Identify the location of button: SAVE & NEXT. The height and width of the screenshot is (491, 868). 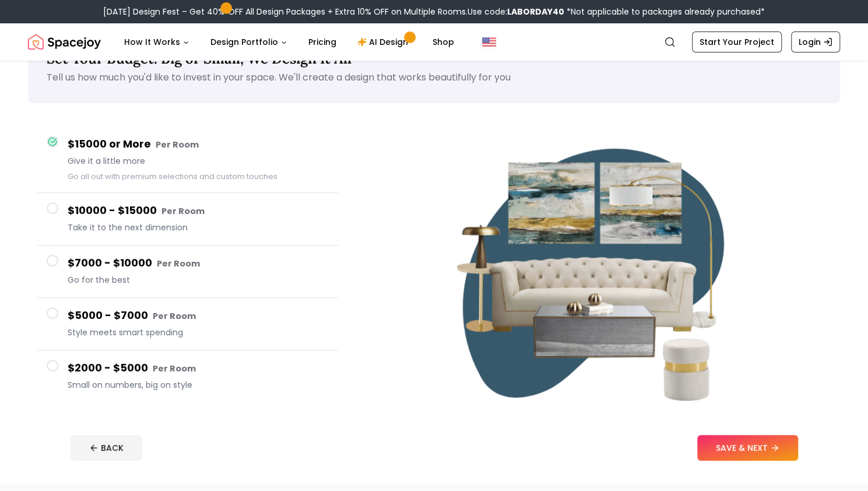
(748, 448).